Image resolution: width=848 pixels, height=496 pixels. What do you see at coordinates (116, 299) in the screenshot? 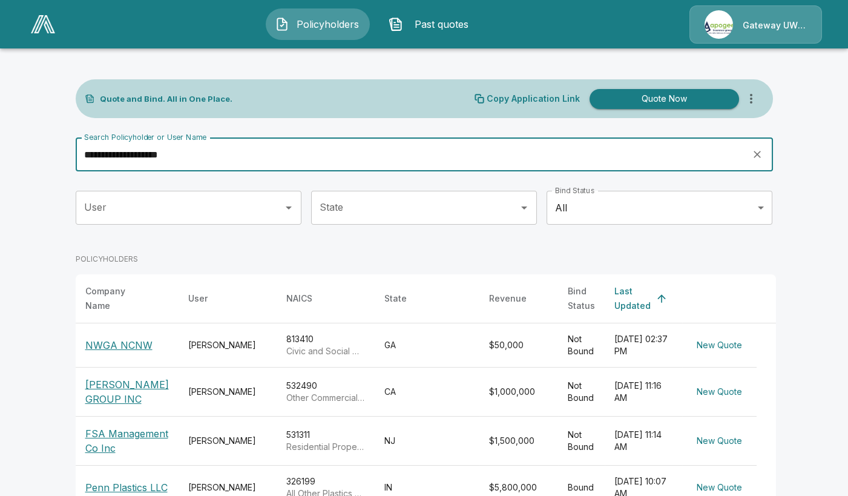
I see `div: Company Name` at bounding box center [116, 299].